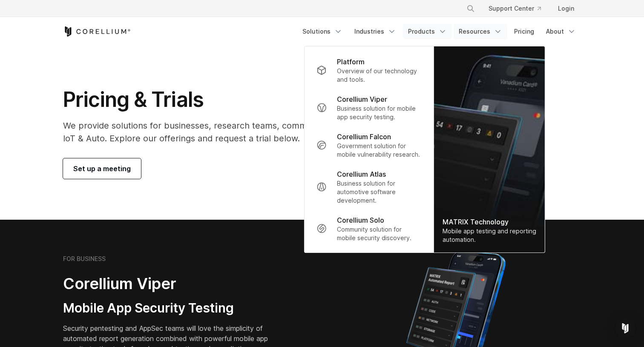 This screenshot has height=347, width=644. I want to click on p: Corellium Solo, so click(360, 220).